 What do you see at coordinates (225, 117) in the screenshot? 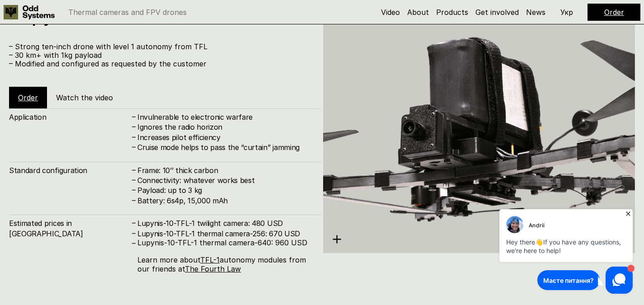
I see `h4: Invulnerable to electronic warfare` at bounding box center [225, 117].